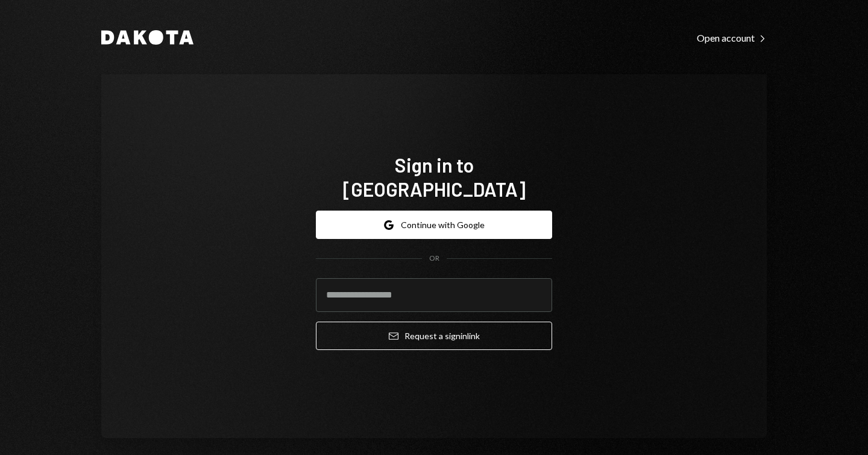 The width and height of the screenshot is (868, 455). I want to click on div: Open account, so click(732, 38).